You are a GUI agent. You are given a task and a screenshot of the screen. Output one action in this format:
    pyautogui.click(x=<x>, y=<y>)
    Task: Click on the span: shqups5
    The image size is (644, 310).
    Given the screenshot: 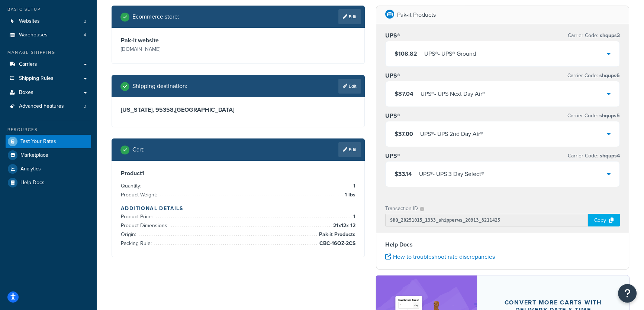 What is the action you would take?
    pyautogui.click(x=609, y=116)
    